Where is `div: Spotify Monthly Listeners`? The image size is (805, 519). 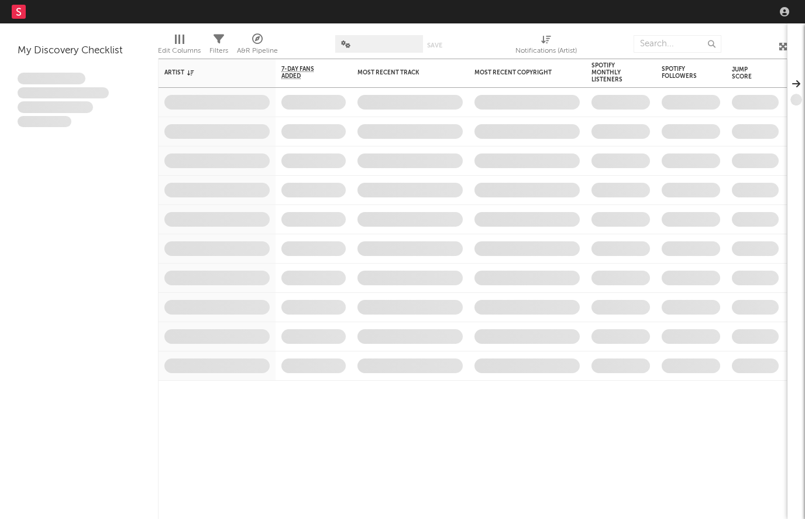 div: Spotify Monthly Listeners is located at coordinates (612, 73).